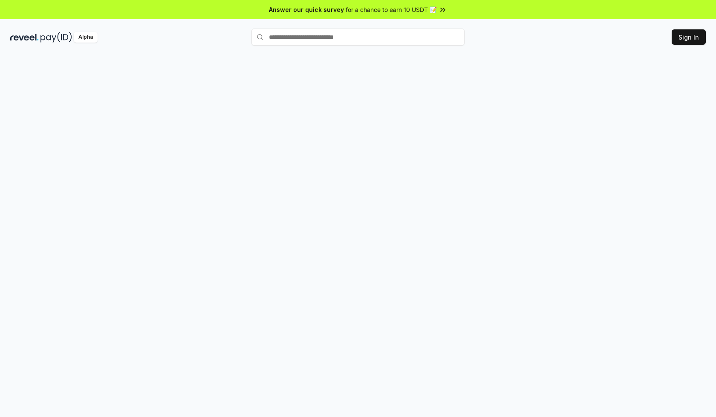  Describe the element at coordinates (86, 37) in the screenshot. I see `div: Alpha` at that location.